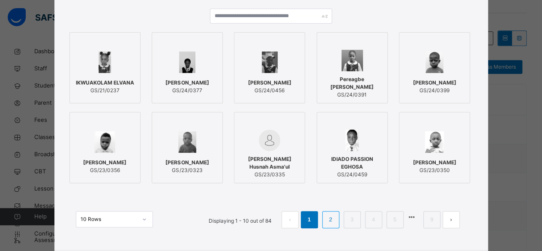 The image size is (542, 251). Describe the element at coordinates (331, 219) in the screenshot. I see `li: 2` at that location.